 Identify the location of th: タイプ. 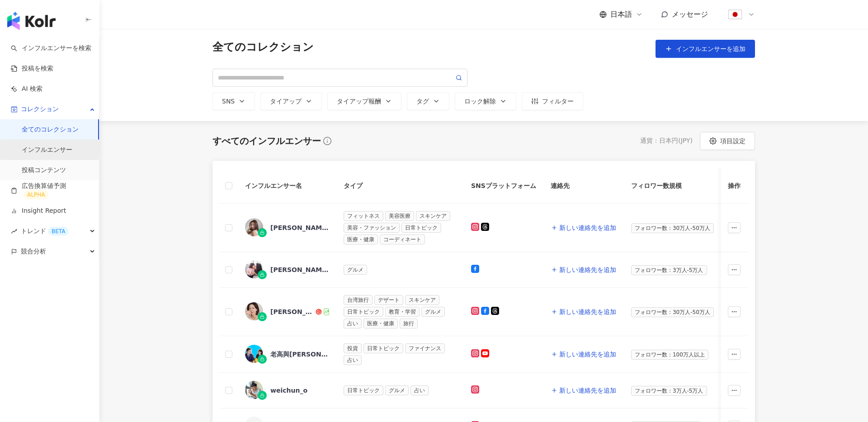
(400, 186).